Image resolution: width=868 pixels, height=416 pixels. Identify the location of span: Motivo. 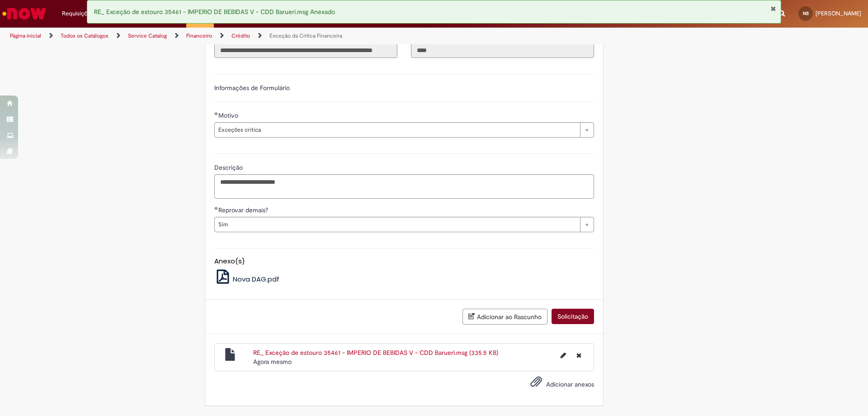
(230, 115).